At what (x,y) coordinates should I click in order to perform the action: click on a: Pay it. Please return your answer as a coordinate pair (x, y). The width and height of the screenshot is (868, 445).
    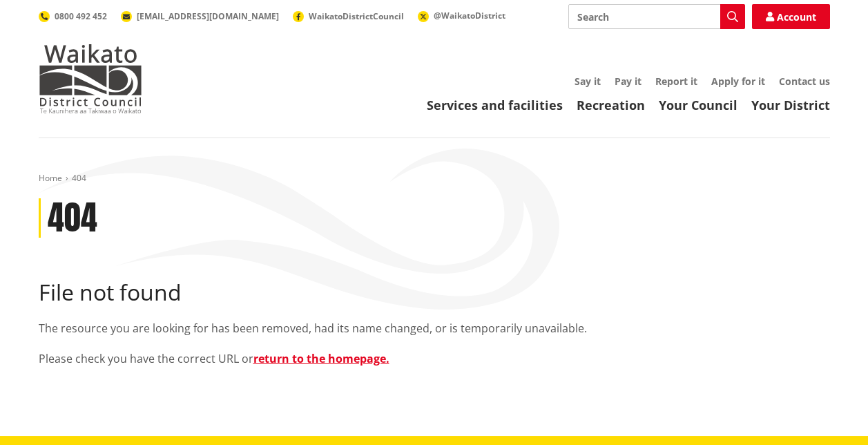
    Looking at the image, I should click on (627, 81).